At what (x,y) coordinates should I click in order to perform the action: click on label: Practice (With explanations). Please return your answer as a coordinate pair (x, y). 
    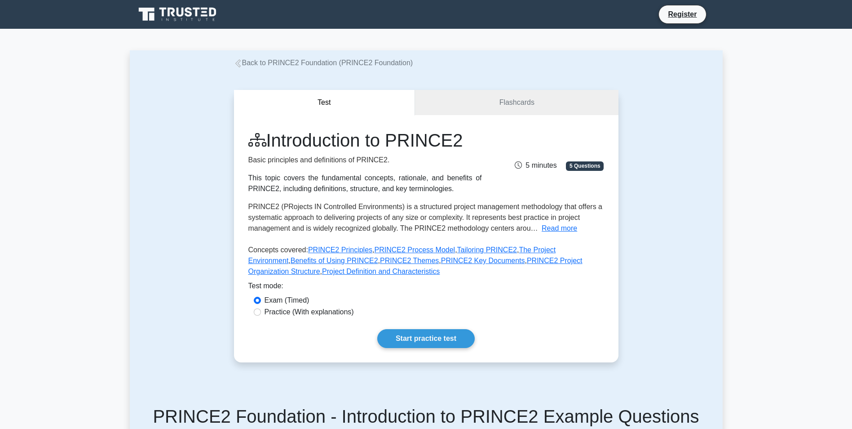
    Looking at the image, I should click on (309, 312).